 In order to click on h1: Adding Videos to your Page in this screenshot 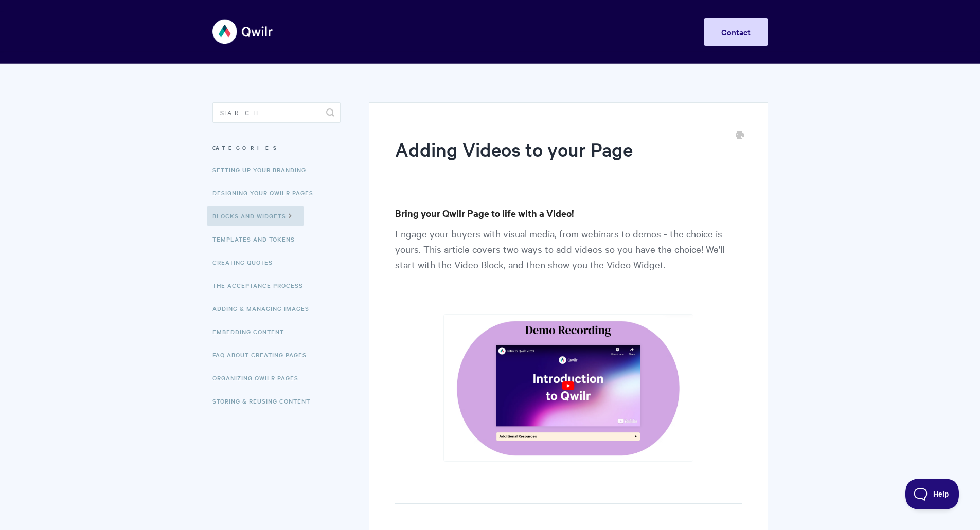, I will do `click(560, 158)`.